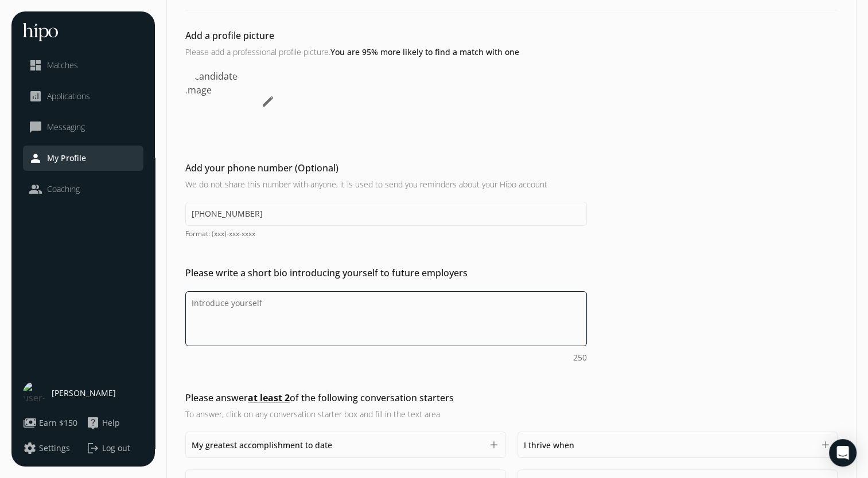 This screenshot has width=868, height=478. I want to click on span: payments, so click(30, 423).